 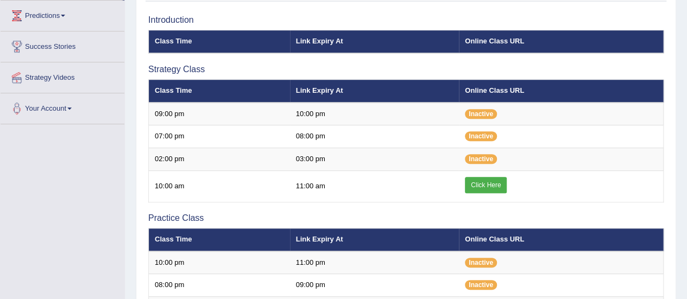 What do you see at coordinates (62, 76) in the screenshot?
I see `a: Strategy Videos` at bounding box center [62, 76].